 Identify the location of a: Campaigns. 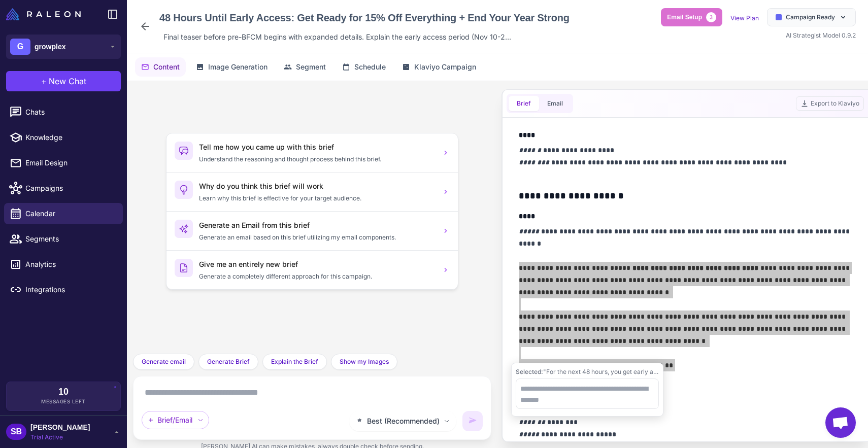
(63, 188).